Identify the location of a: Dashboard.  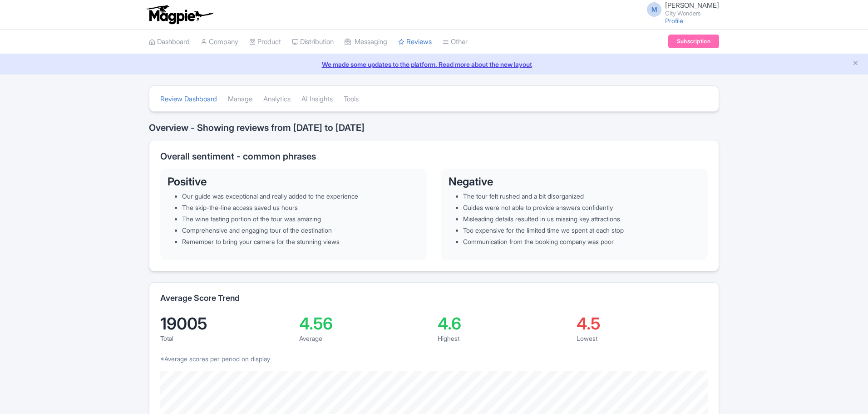
(169, 42).